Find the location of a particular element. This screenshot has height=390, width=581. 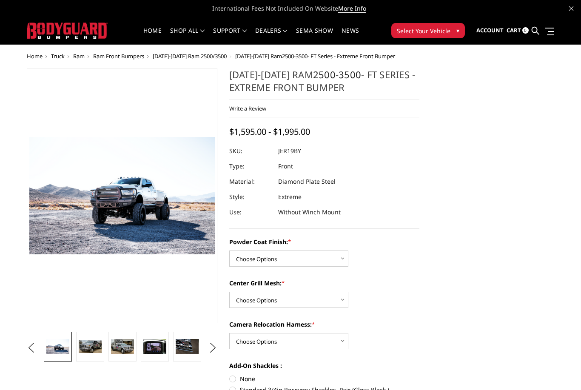

a: Write a Review is located at coordinates (248, 109).